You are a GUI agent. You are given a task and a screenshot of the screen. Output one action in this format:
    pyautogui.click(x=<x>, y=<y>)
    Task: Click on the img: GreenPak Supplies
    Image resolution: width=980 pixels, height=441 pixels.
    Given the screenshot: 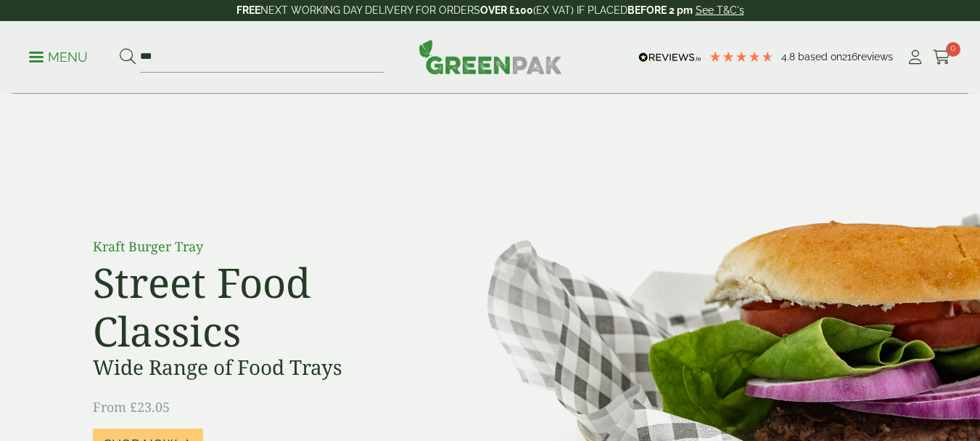 What is the action you would take?
    pyautogui.click(x=490, y=57)
    